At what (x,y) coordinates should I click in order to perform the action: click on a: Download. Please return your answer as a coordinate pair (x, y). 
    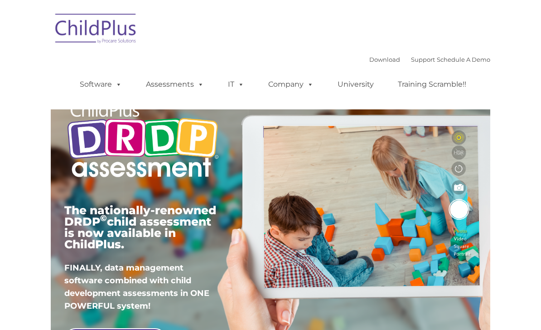
    Looking at the image, I should click on (385, 59).